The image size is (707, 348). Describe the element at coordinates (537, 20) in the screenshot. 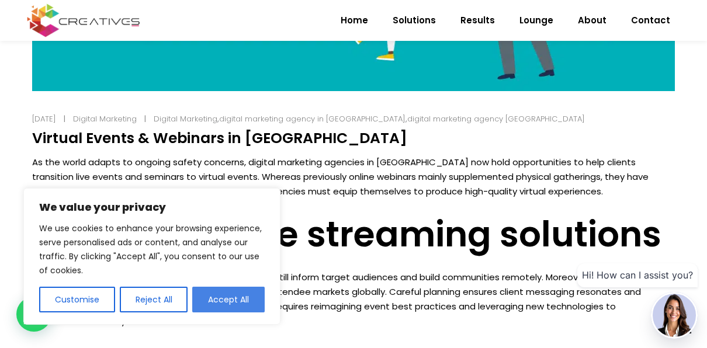

I see `span: Lounge` at that location.